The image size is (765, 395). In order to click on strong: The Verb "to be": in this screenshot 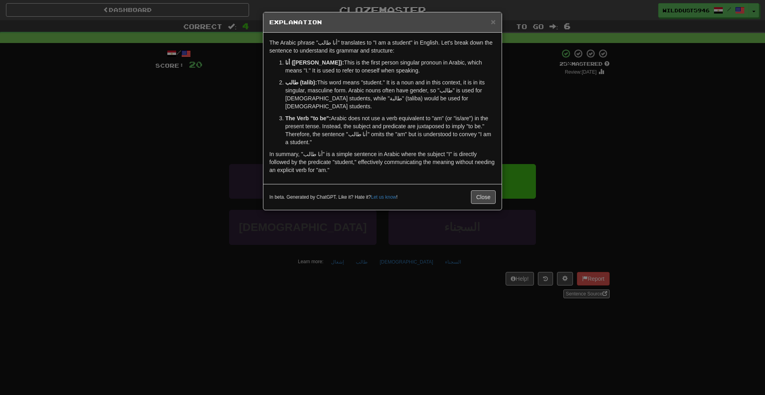, I will do `click(308, 118)`.